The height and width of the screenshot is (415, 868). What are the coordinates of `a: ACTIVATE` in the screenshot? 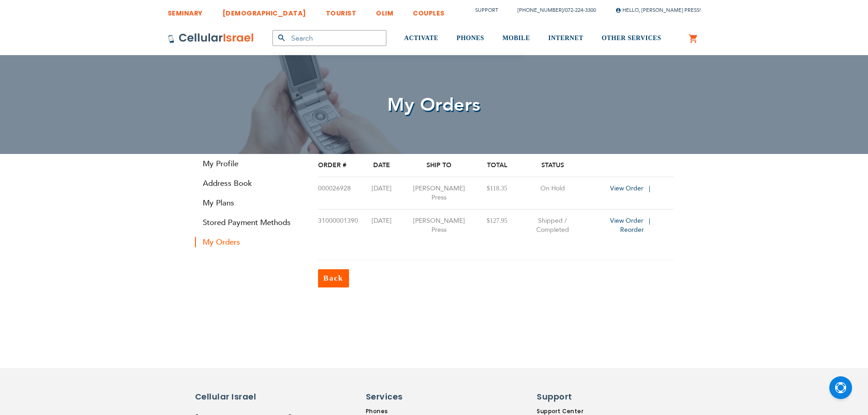 It's located at (421, 38).